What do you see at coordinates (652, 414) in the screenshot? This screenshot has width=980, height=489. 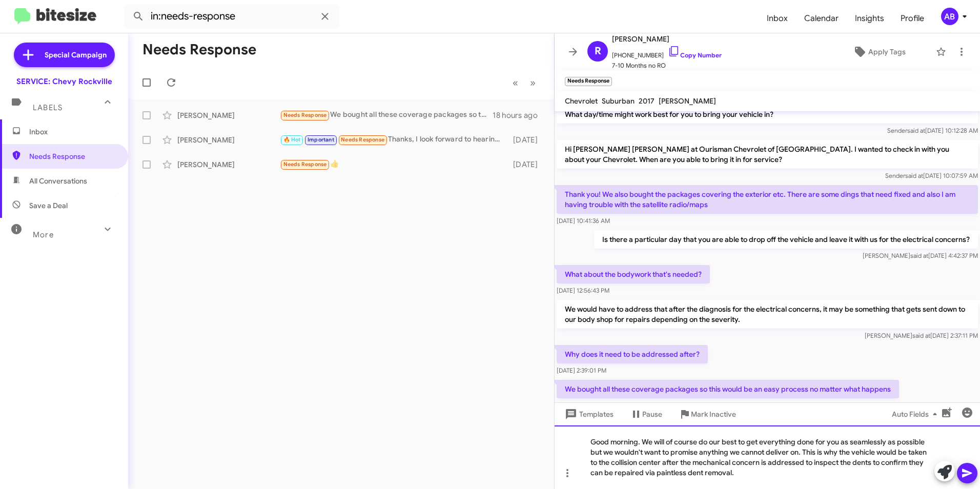 I see `span: Pause` at bounding box center [652, 414].